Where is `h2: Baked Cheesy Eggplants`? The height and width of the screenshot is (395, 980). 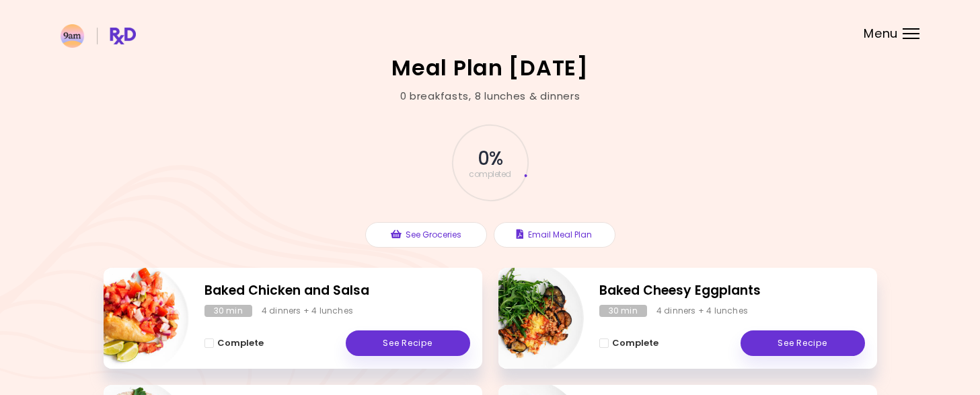 h2: Baked Cheesy Eggplants is located at coordinates (732, 291).